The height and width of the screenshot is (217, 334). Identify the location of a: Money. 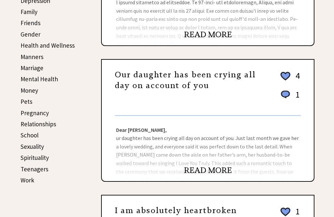
(29, 90).